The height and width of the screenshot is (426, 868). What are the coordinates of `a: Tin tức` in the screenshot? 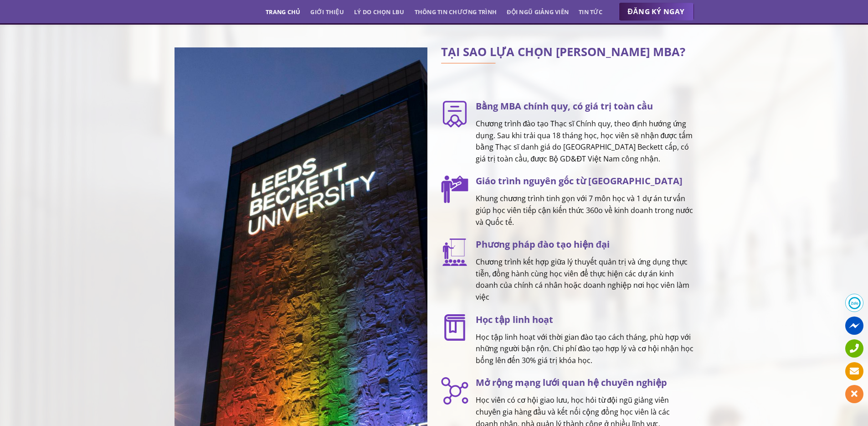 It's located at (591, 12).